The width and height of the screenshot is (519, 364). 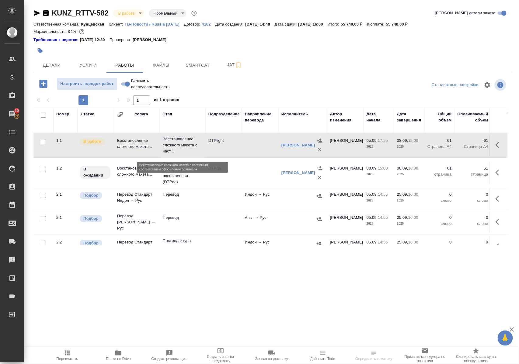 What do you see at coordinates (224, 114) in the screenshot?
I see `div: Подразделение` at bounding box center [224, 114].